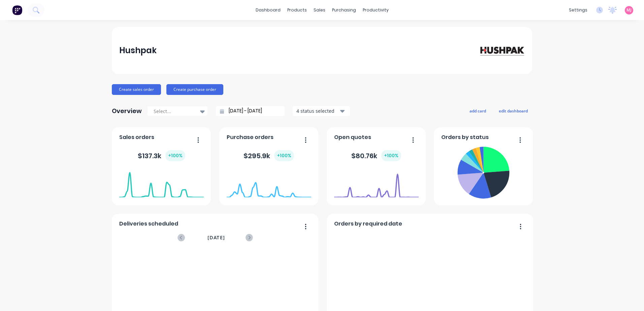 This screenshot has height=311, width=644. I want to click on button: add card, so click(478, 111).